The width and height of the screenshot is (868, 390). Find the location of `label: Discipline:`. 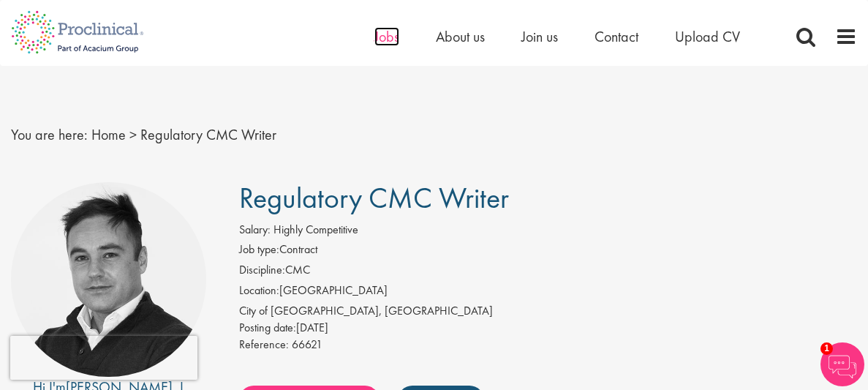

label: Discipline: is located at coordinates (262, 270).